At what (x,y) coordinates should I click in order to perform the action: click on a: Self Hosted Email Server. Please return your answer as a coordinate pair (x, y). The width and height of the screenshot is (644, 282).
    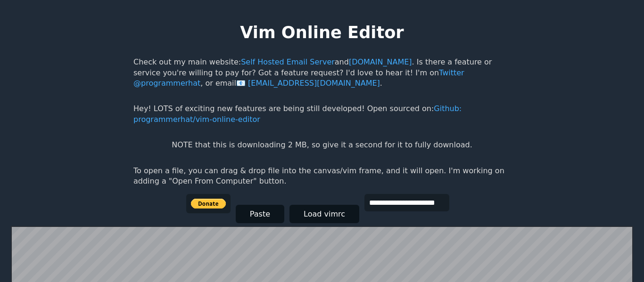
    Looking at the image, I should click on (288, 62).